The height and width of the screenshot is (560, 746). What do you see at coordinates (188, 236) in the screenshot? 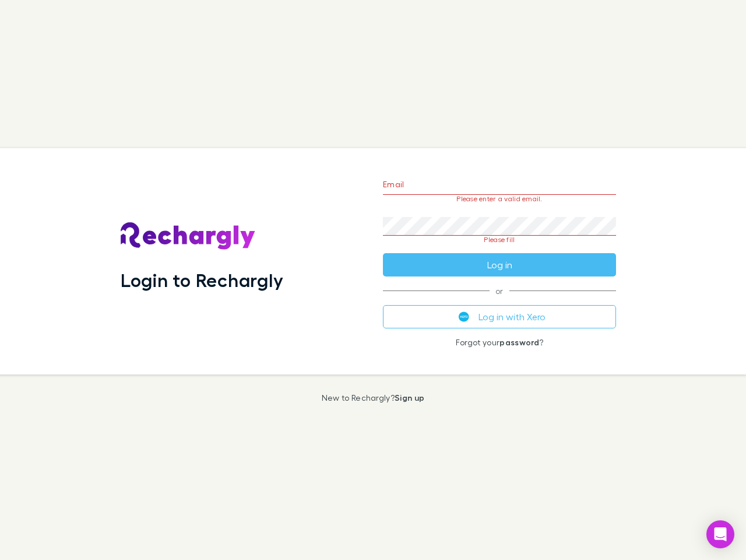
I see `img: Rechargly's Logo` at bounding box center [188, 236].